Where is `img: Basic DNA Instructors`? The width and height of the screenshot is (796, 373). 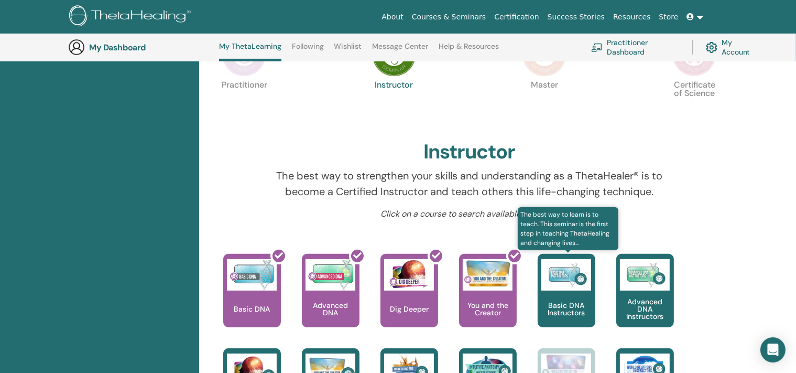 img: Basic DNA Instructors is located at coordinates (566, 275).